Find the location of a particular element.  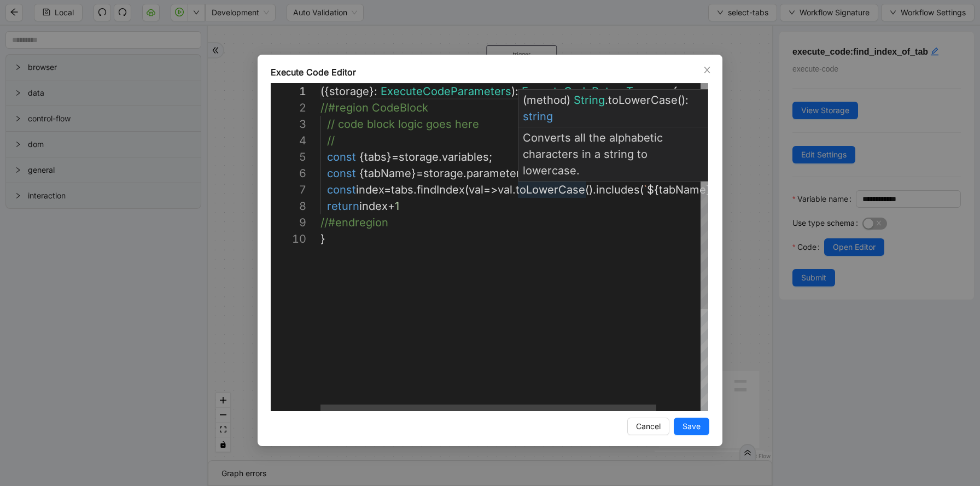

button: Save is located at coordinates (691, 426).